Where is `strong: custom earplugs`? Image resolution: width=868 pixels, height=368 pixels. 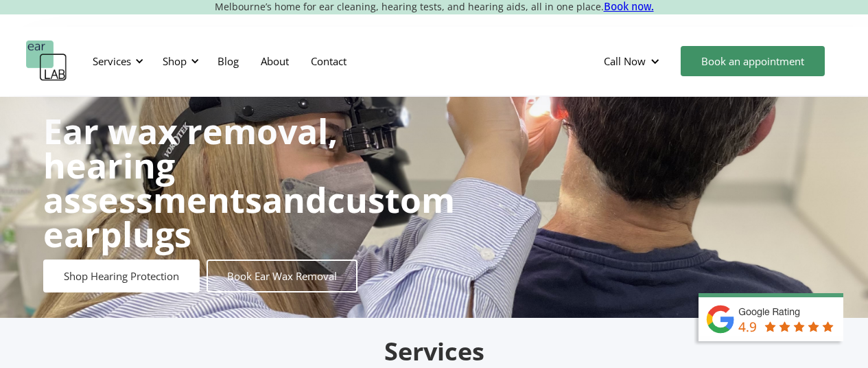
strong: custom earplugs is located at coordinates (249, 217).